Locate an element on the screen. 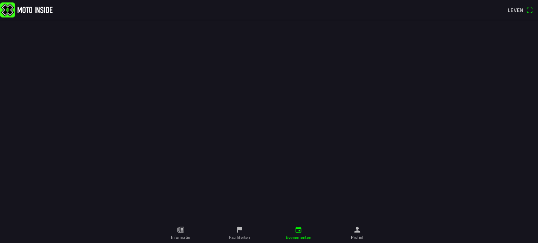 This screenshot has width=538, height=243. font: Profiel is located at coordinates (357, 237).